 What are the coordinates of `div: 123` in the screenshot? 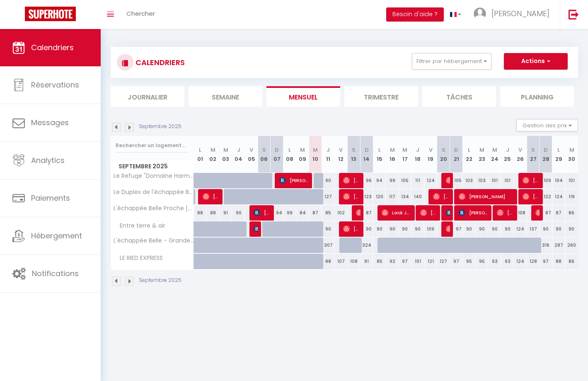 It's located at (366, 197).